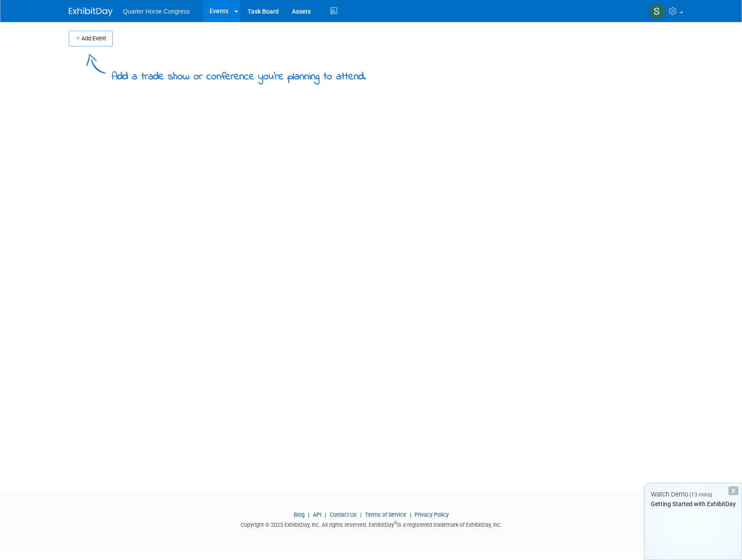 The image size is (742, 560). I want to click on div: Watch Demo, so click(693, 494).